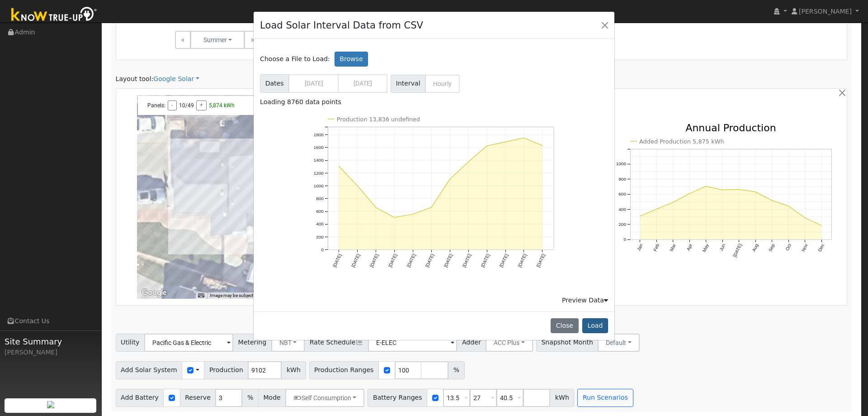 The image size is (868, 416). What do you see at coordinates (378, 118) in the screenshot?
I see `text: Production 13,836 undefined` at bounding box center [378, 118].